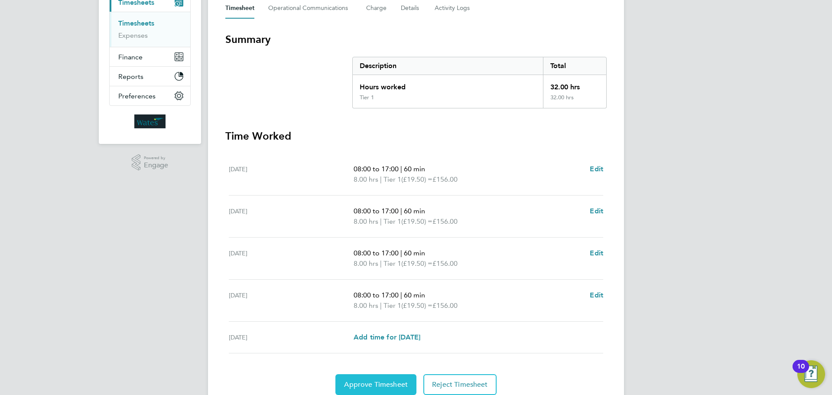 The width and height of the screenshot is (832, 395). Describe the element at coordinates (459, 384) in the screenshot. I see `button: Reject Timesheet` at that location.